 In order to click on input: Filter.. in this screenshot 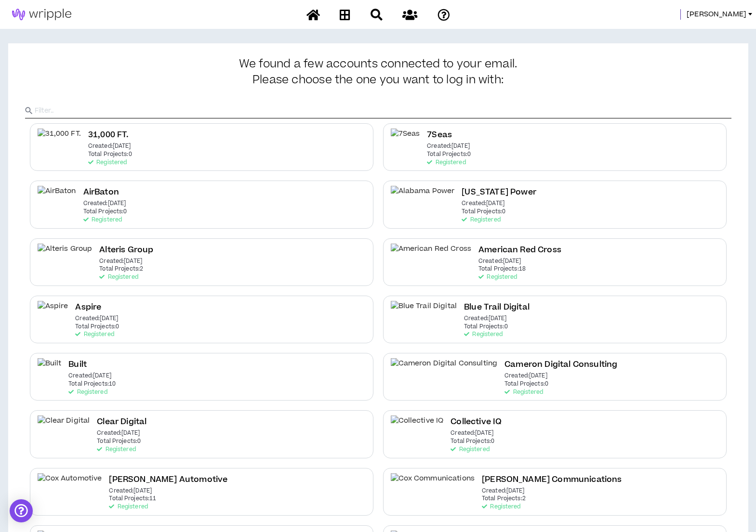, I will do `click(383, 111)`.